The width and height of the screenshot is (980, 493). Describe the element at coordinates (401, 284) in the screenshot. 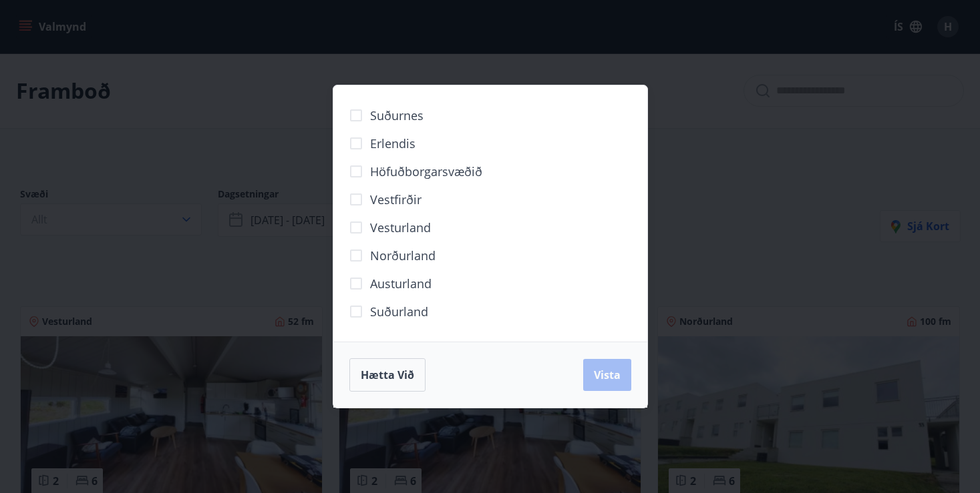

I see `span: Austurland` at that location.